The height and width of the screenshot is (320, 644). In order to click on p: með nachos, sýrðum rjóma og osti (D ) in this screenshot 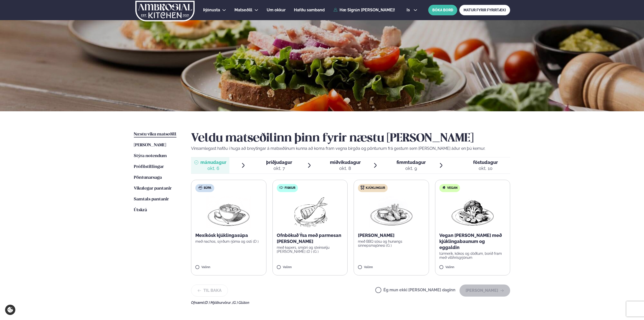, I will do `click(229, 241)`.